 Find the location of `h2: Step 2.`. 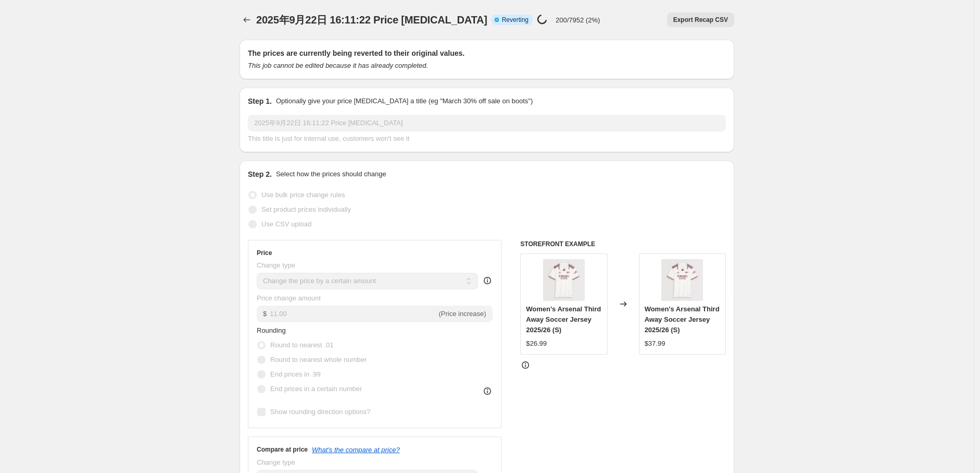

h2: Step 2. is located at coordinates (260, 174).